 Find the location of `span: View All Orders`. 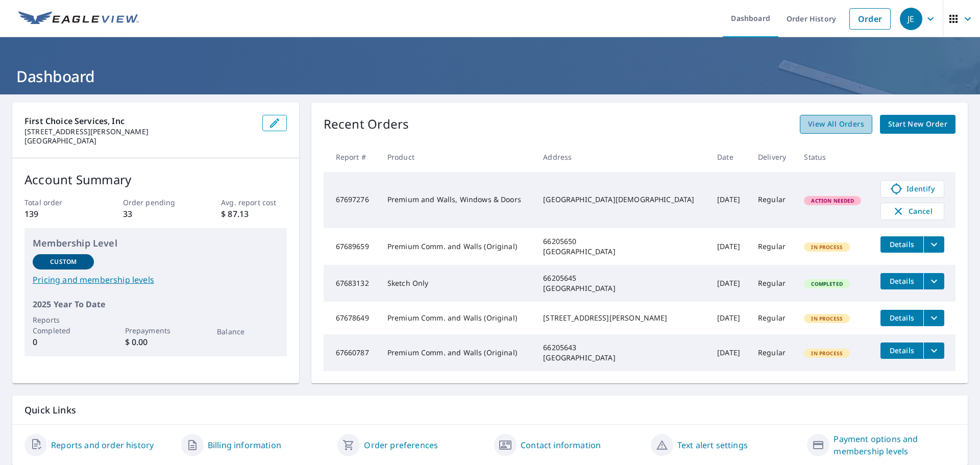

span: View All Orders is located at coordinates (836, 124).